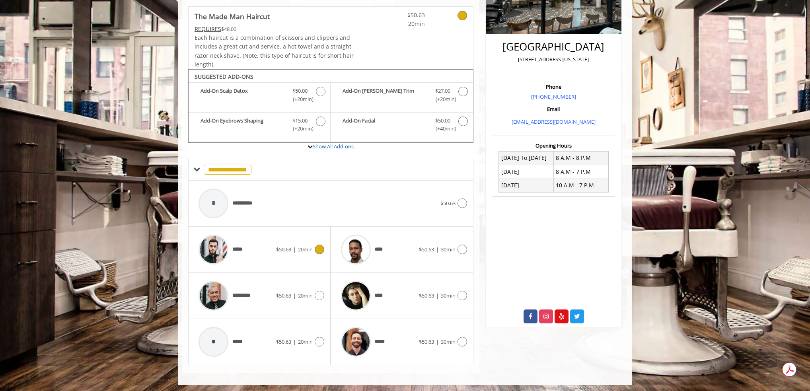 This screenshot has width=810, height=391. I want to click on td: 8 A.M - 8 P.M, so click(581, 158).